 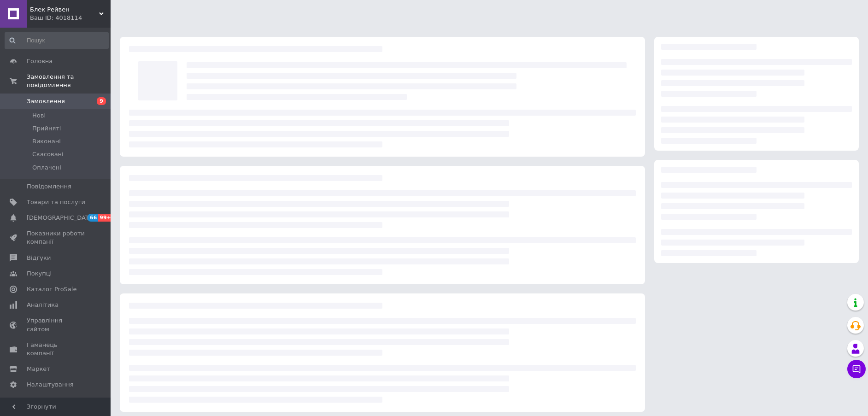 What do you see at coordinates (68, 81) in the screenshot?
I see `span: Замовлення та повідомлення` at bounding box center [68, 81].